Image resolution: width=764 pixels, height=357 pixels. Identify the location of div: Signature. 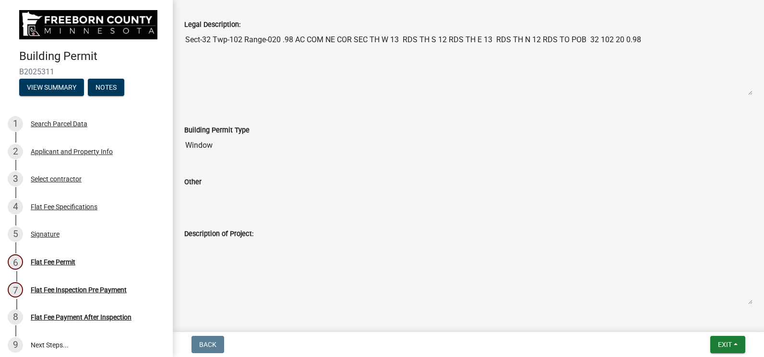
(45, 234).